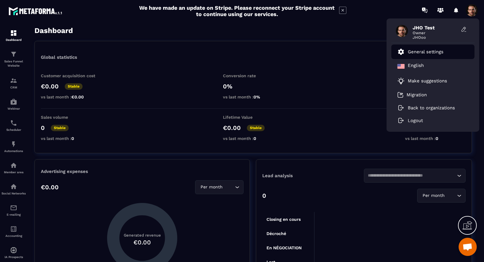  What do you see at coordinates (14, 40) in the screenshot?
I see `p: Dashboard` at bounding box center [14, 40].